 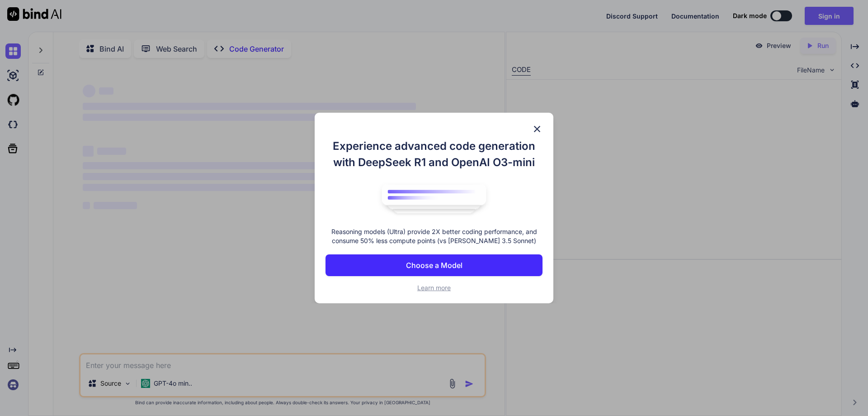 What do you see at coordinates (434, 265) in the screenshot?
I see `p: Choose a Model` at bounding box center [434, 265].